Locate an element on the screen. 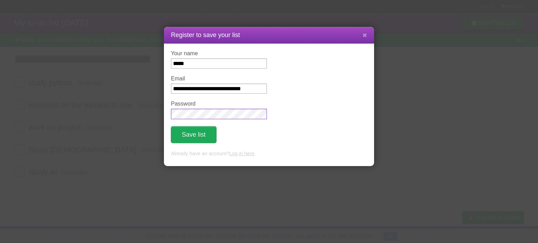  label: Your name is located at coordinates (219, 54).